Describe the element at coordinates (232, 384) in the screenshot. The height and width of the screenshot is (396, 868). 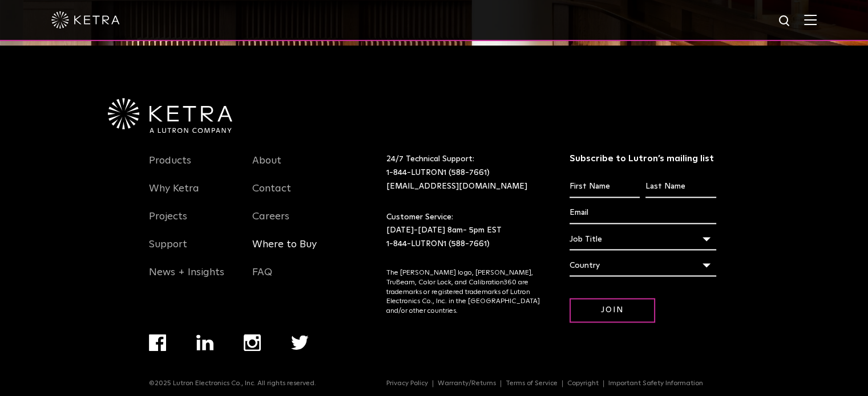
I see `p: ©2025 Lutron Electronics Co., Inc. All rights reserved.` at that location.